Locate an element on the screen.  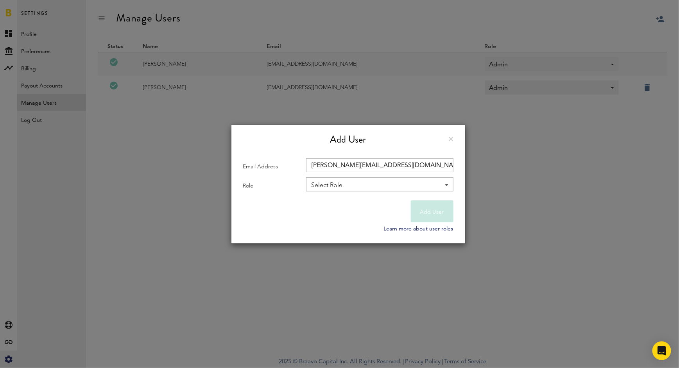
label: Role is located at coordinates (267, 186).